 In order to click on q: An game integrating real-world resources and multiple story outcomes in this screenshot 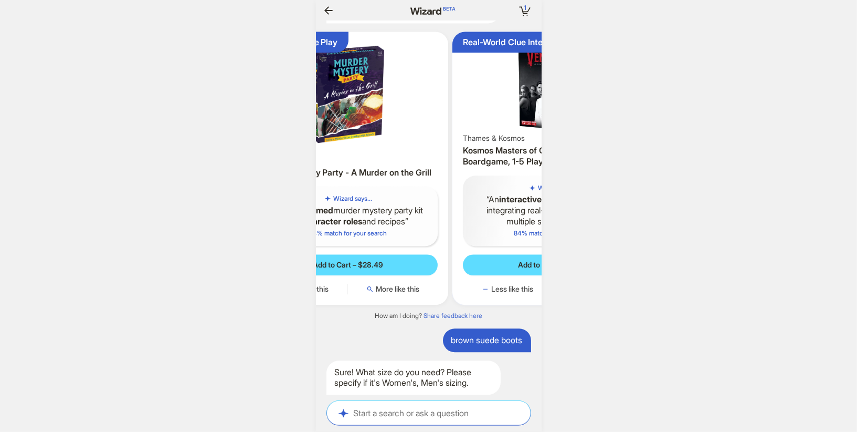, I will do `click(553, 210)`.